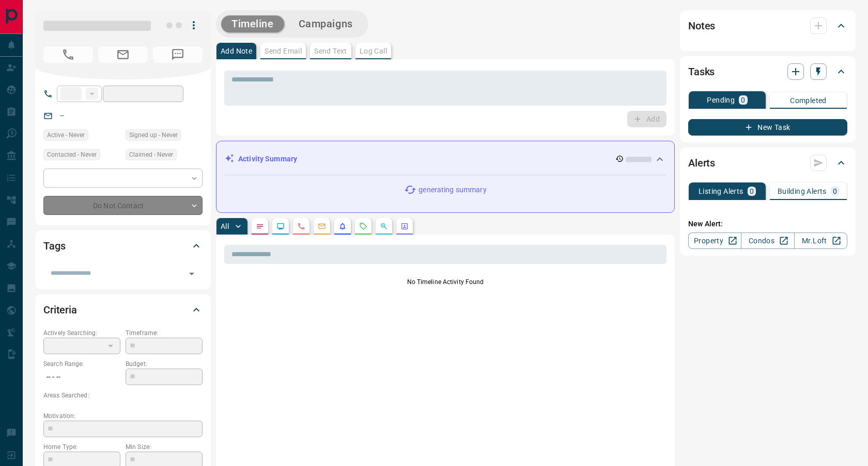  Describe the element at coordinates (123, 416) in the screenshot. I see `p: Motivation:` at that location.